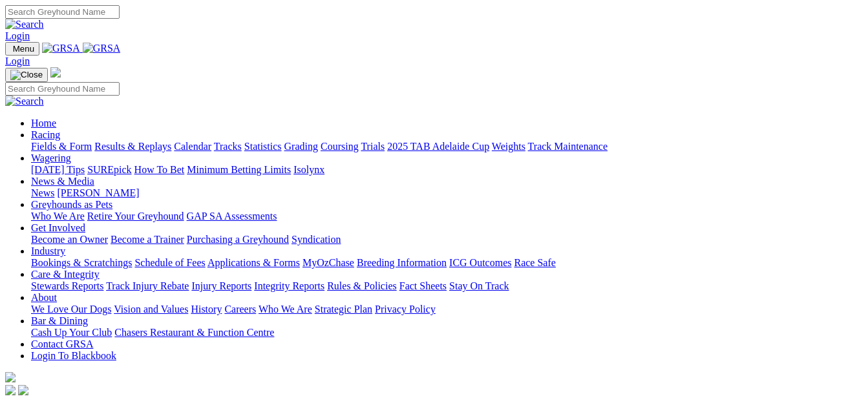  Describe the element at coordinates (446, 170) in the screenshot. I see `div: Wagering` at that location.